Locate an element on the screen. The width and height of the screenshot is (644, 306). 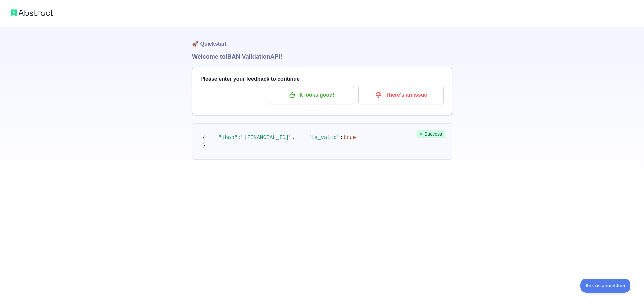
button: There's an issue is located at coordinates (401, 95).